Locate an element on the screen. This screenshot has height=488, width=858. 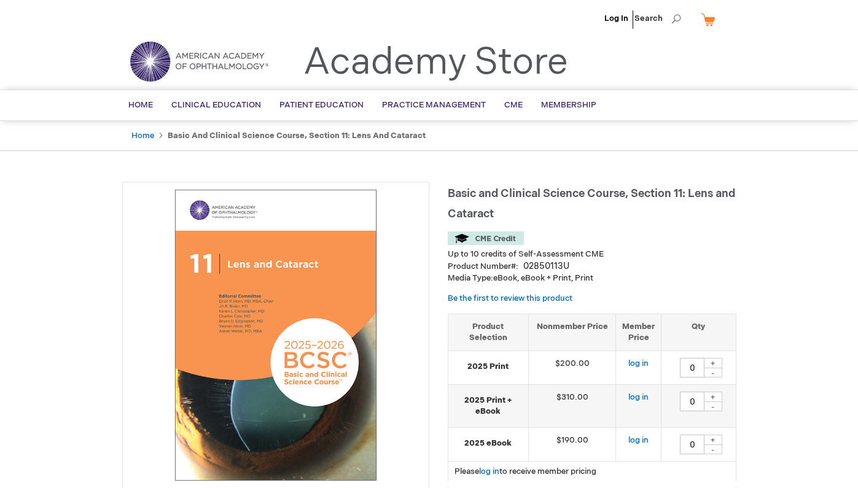
a: Home is located at coordinates (142, 136).